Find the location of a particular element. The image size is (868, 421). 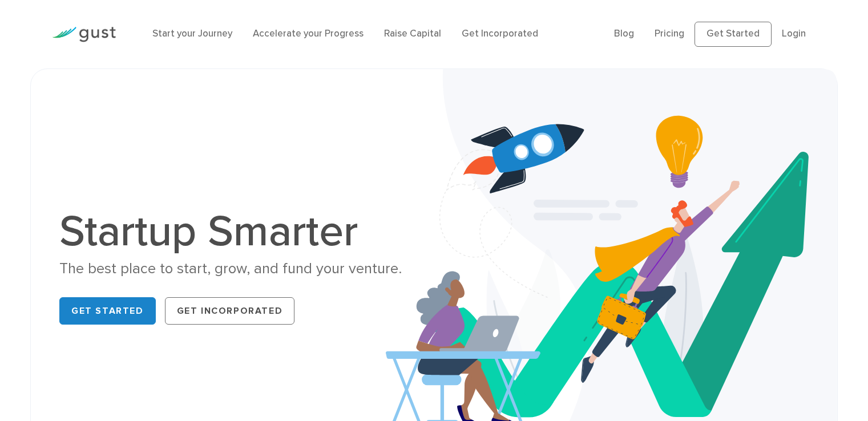

a: Start your Journey is located at coordinates (193, 34).